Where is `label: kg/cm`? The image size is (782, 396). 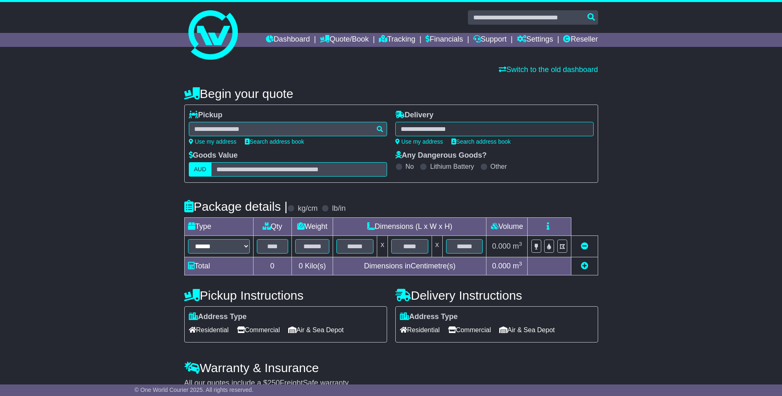 label: kg/cm is located at coordinates (307, 209).